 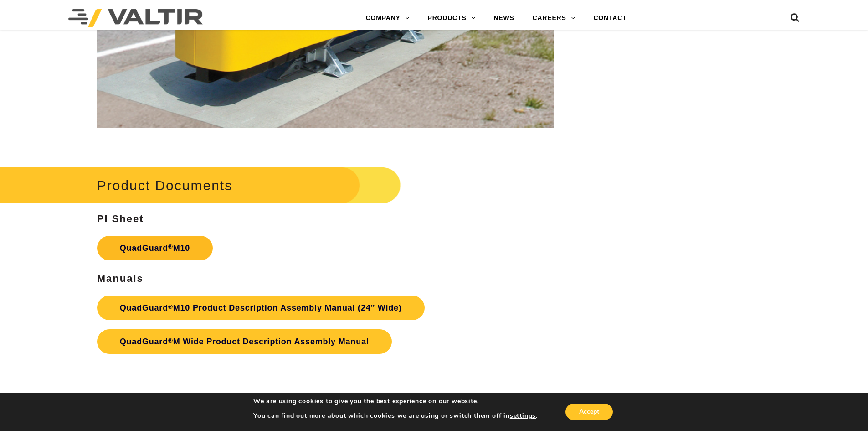 I want to click on img: Valtir, so click(x=135, y=18).